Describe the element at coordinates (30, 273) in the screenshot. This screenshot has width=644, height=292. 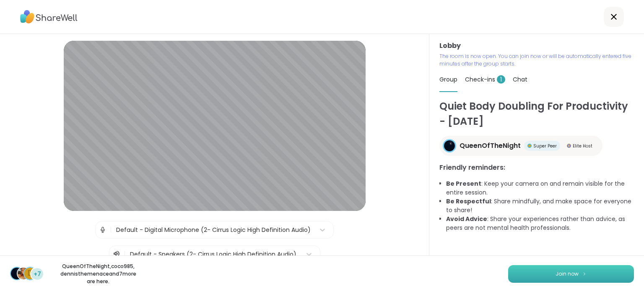
I see `span: d` at that location.